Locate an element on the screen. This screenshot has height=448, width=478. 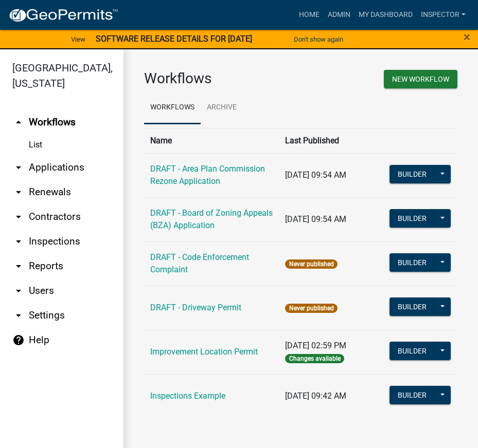
th: Last Published is located at coordinates (331, 140).